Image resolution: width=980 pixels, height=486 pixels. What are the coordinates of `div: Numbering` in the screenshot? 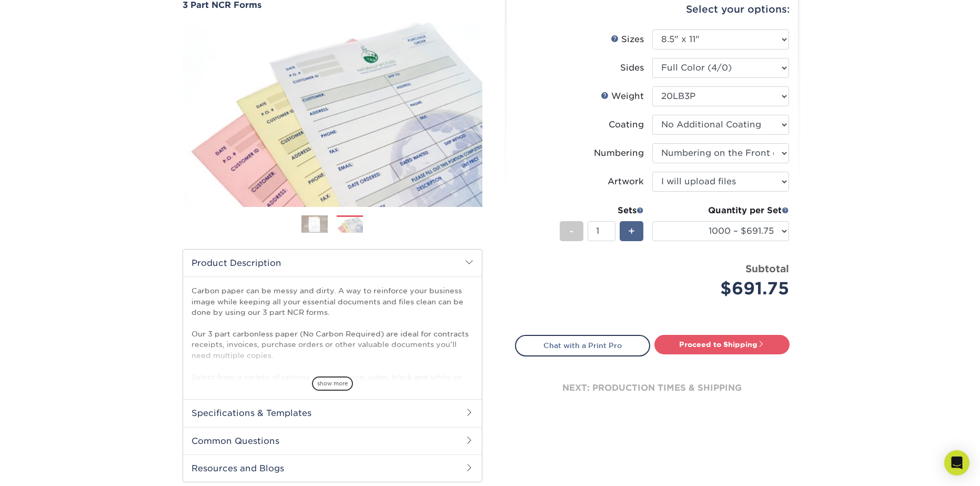 It's located at (619, 153).